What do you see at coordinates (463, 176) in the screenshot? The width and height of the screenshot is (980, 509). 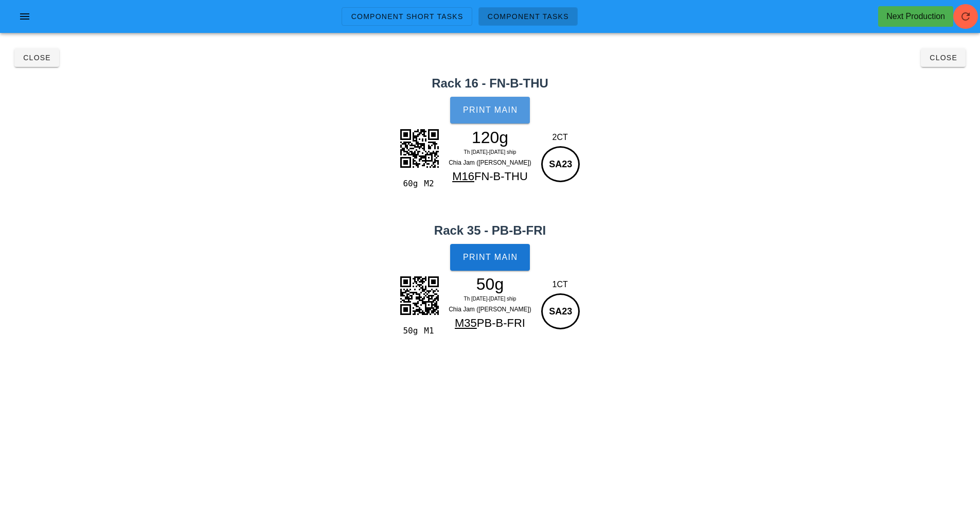 I see `span: M16` at bounding box center [463, 176].